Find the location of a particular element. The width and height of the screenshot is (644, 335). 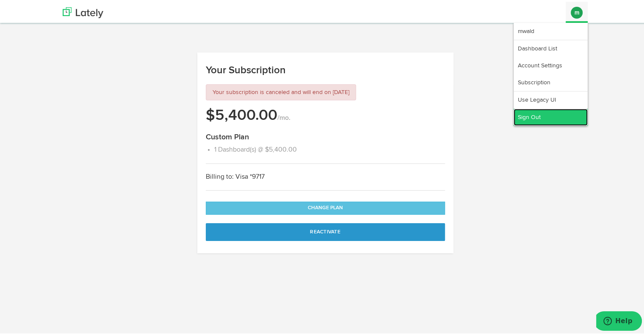

a: Sign Out is located at coordinates (551, 116).